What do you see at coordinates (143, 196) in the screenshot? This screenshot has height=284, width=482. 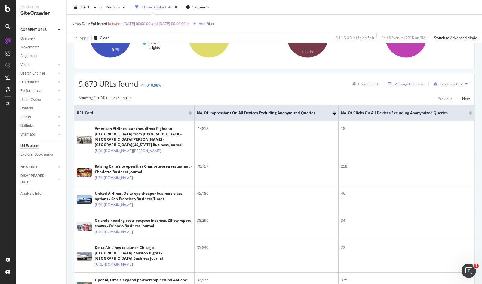 I see `div: United Airlines, Delta eye cheaper business class options - San Francisco Business Times` at bounding box center [143, 196].